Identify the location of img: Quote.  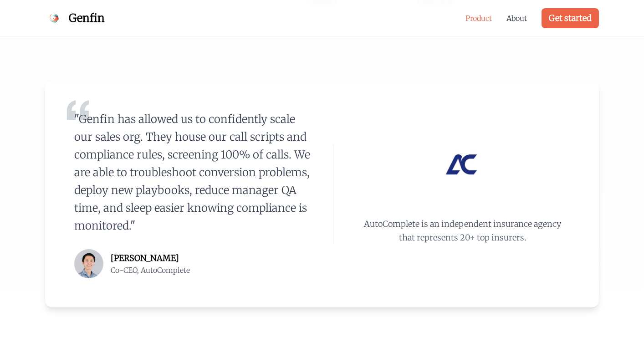
(78, 111).